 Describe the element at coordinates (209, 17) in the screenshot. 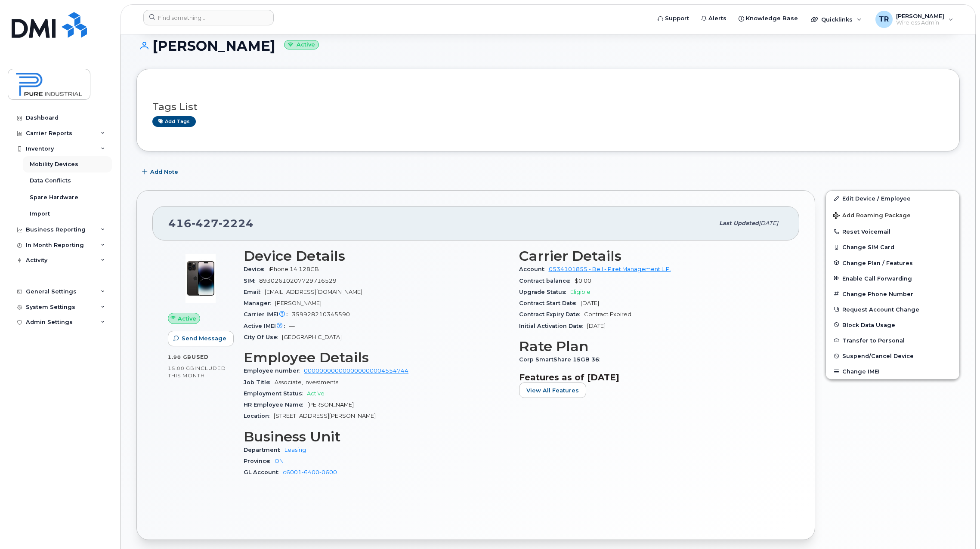

I see `input: Find something...` at that location.